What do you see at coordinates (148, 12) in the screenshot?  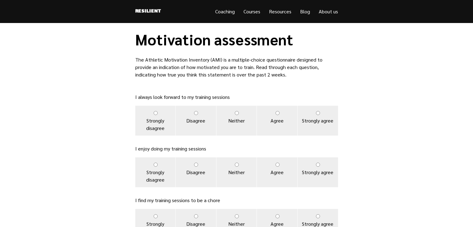 I see `a: Resilient` at bounding box center [148, 12].